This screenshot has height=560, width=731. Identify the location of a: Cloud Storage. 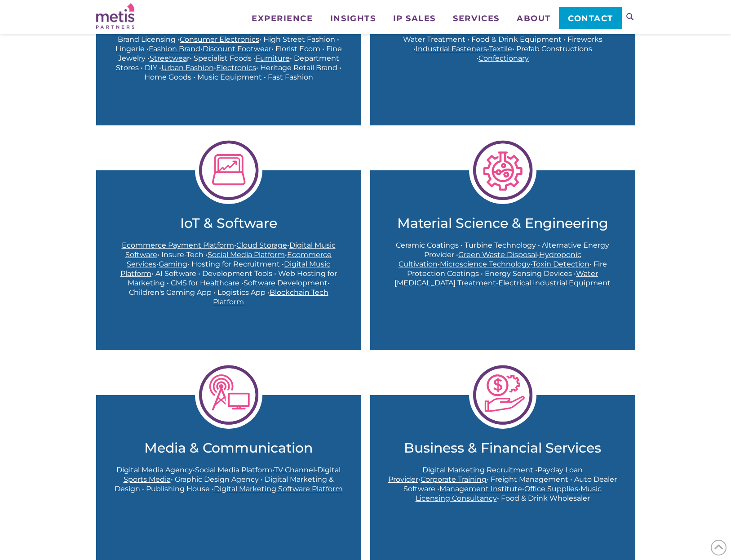
(262, 245).